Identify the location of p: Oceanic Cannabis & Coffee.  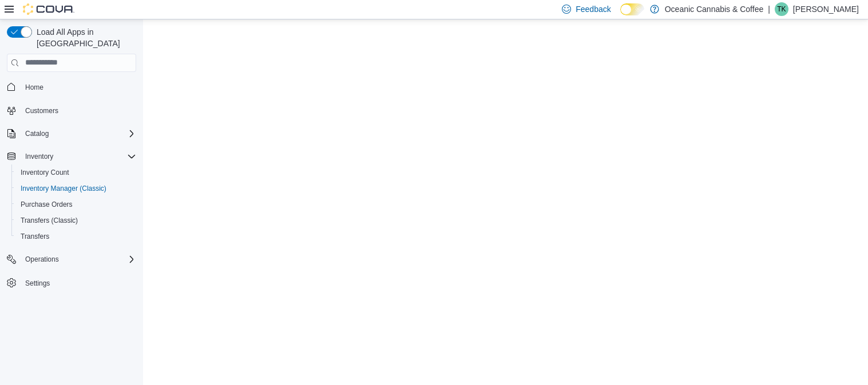
(714, 9).